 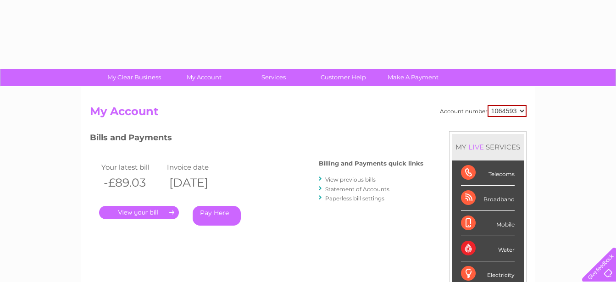 What do you see at coordinates (488, 173) in the screenshot?
I see `div: Telecoms` at bounding box center [488, 173].